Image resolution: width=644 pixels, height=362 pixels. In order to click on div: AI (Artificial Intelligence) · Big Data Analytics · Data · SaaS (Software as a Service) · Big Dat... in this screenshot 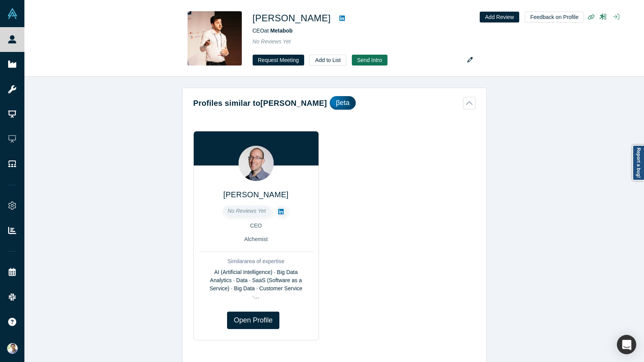, I will do `click(256, 284)`.